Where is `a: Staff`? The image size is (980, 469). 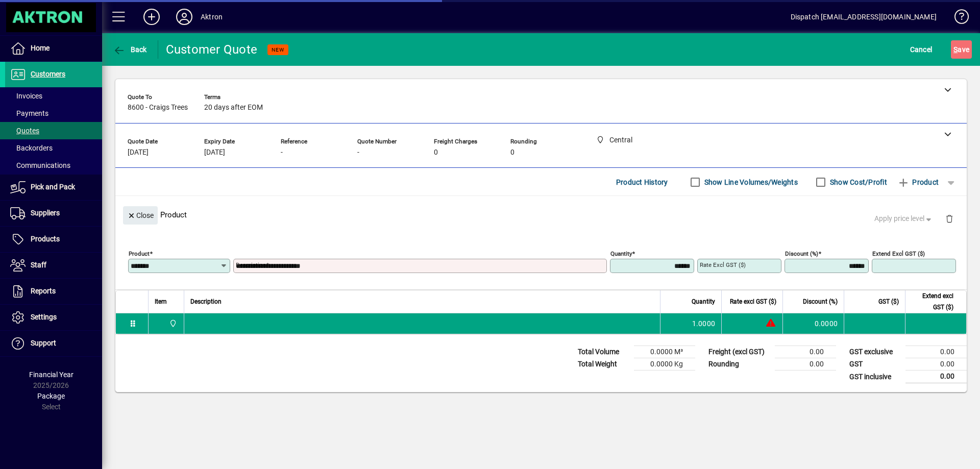
a: Staff is located at coordinates (53, 266).